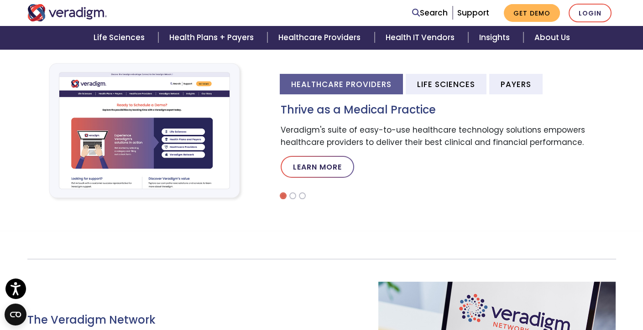 The width and height of the screenshot is (643, 330). What do you see at coordinates (590, 13) in the screenshot?
I see `a: Login` at bounding box center [590, 13].